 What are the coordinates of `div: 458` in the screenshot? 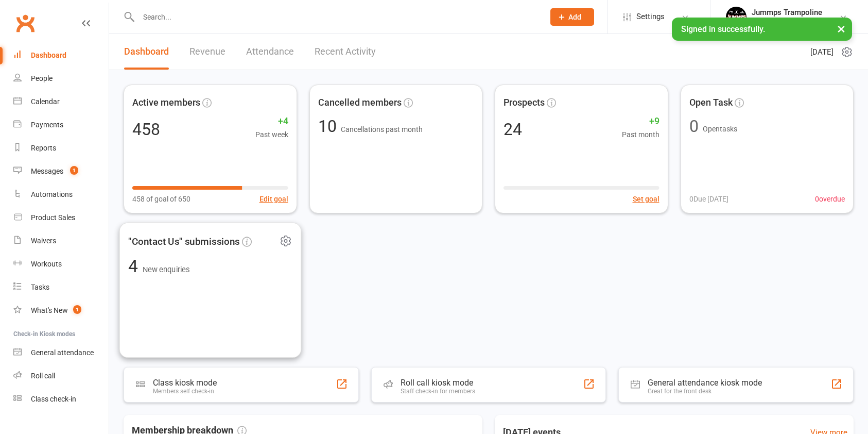 It's located at (147, 130).